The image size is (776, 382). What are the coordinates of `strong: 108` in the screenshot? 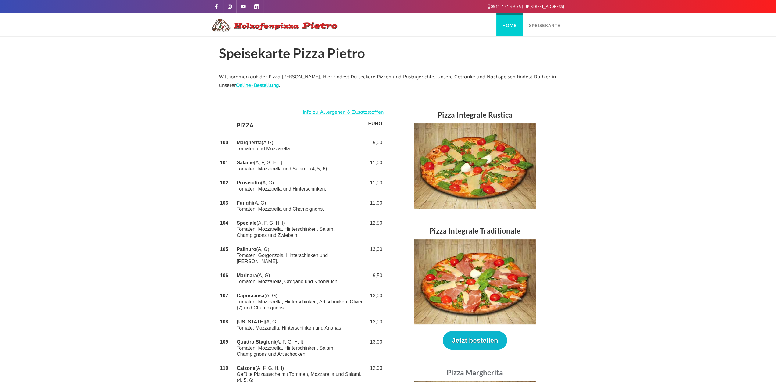 It's located at (224, 322).